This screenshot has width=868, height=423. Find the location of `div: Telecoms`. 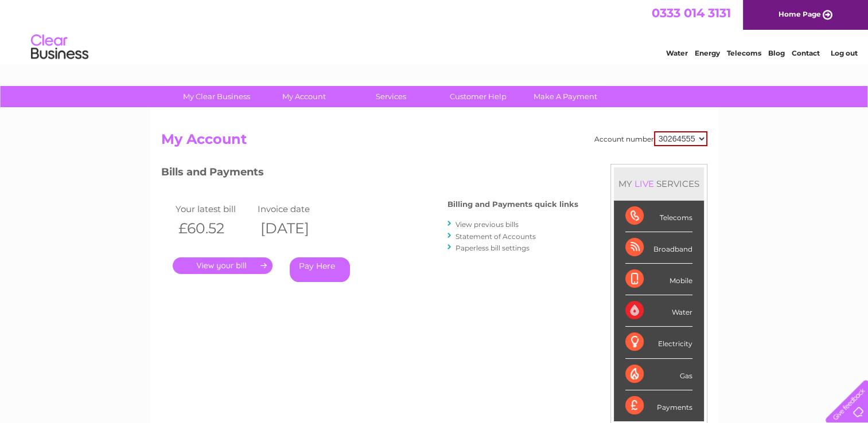

div: Telecoms is located at coordinates (659, 216).